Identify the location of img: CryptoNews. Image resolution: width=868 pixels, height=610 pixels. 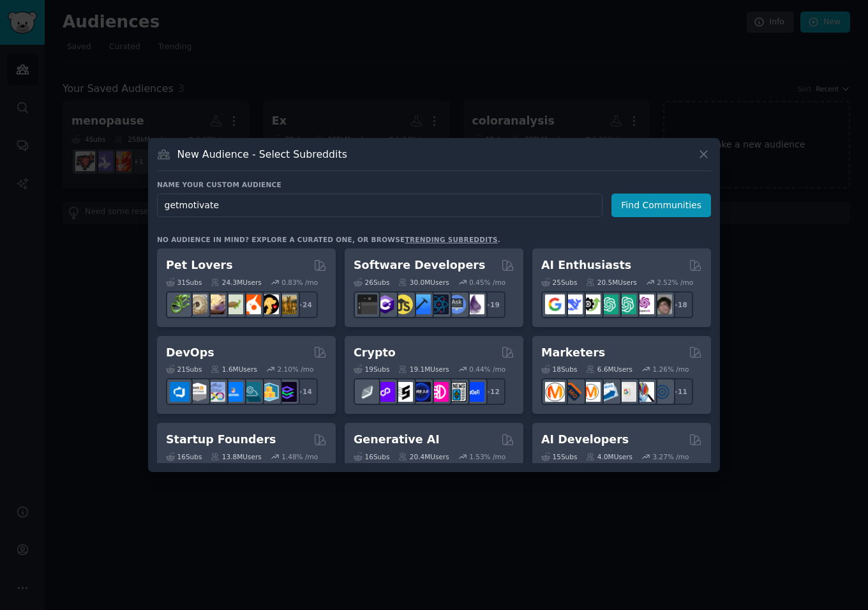
(457, 391).